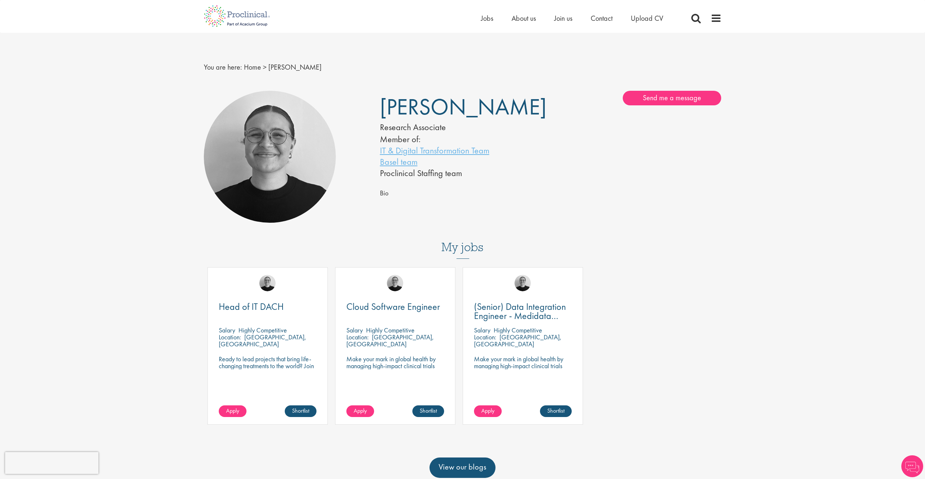 This screenshot has width=925, height=479. Describe the element at coordinates (268, 373) in the screenshot. I see `p: Ready to lead projects that bring life-changing treatments to the world? Join our client at the f...` at that location.